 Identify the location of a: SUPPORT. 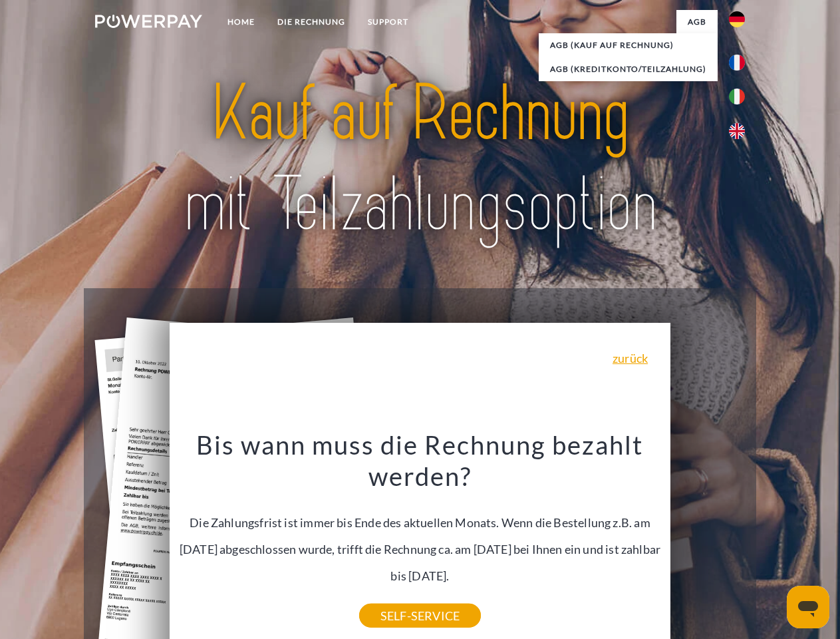
(388, 22).